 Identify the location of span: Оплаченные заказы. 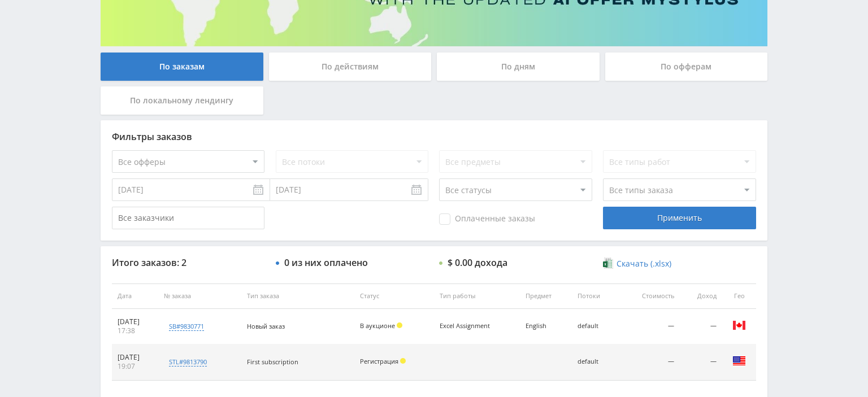
(487, 219).